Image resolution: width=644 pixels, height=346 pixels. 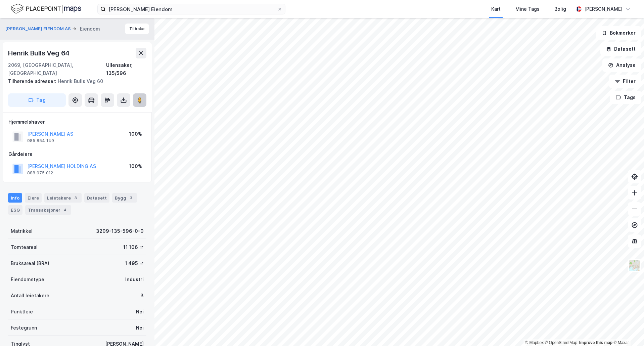 What do you see at coordinates (596, 343) in the screenshot?
I see `a: Improve this map` at bounding box center [596, 343].